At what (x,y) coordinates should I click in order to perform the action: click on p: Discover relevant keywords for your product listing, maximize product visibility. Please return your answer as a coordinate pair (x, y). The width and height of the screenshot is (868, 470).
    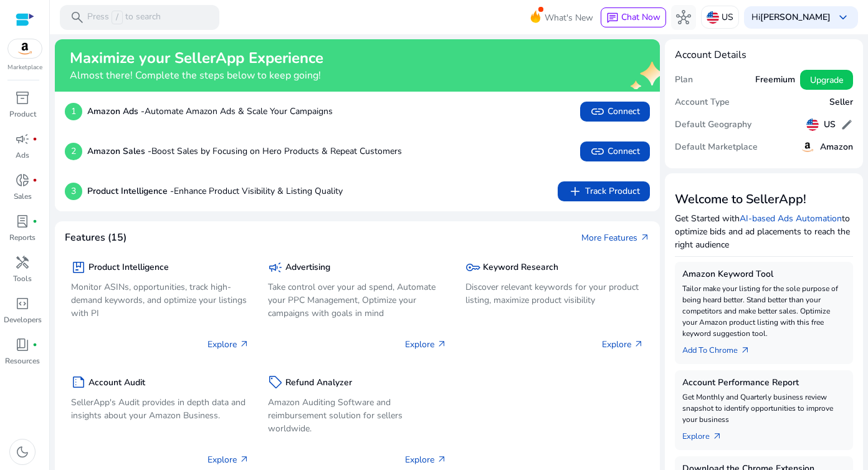
    Looking at the image, I should click on (554, 294).